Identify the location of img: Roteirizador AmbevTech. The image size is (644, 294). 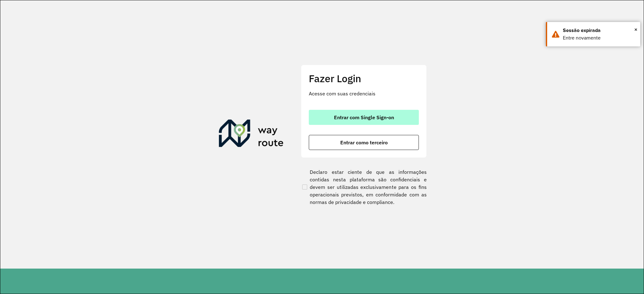
(251, 135).